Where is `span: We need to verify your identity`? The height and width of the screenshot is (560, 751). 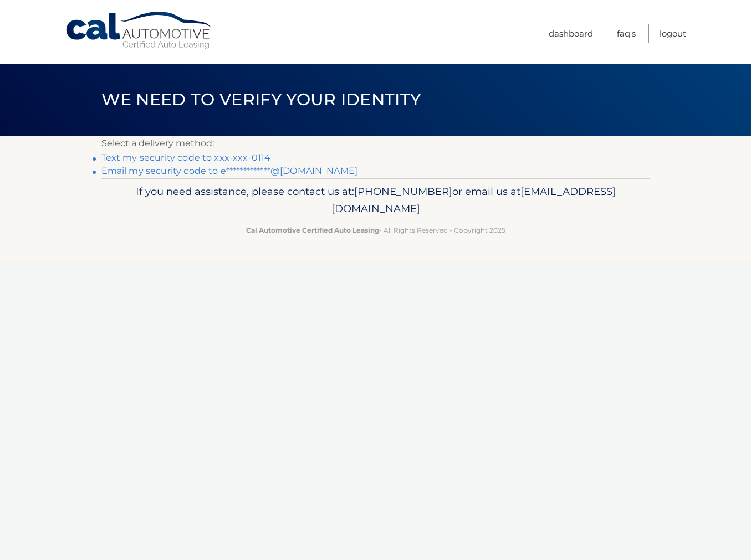
span: We need to verify your identity is located at coordinates (261, 99).